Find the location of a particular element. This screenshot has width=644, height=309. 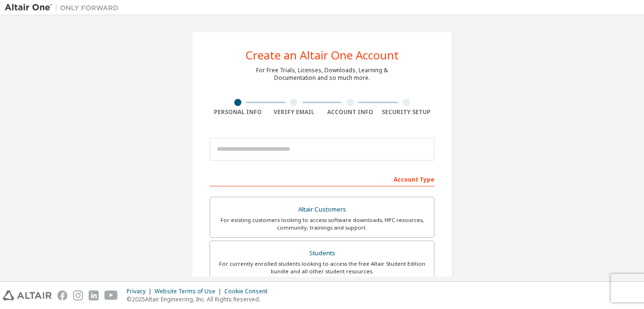

div: Students is located at coordinates (322, 253).